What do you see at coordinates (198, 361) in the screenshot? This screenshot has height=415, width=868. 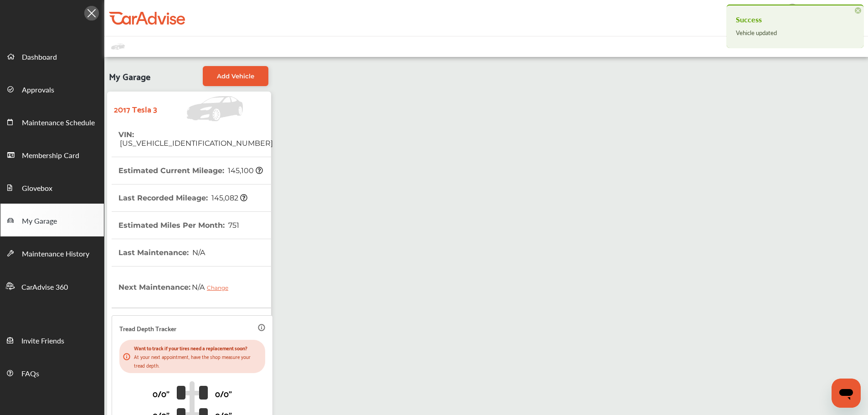 I see `p: At your next appointment, have the shop measure your tread depth.` at bounding box center [198, 361].